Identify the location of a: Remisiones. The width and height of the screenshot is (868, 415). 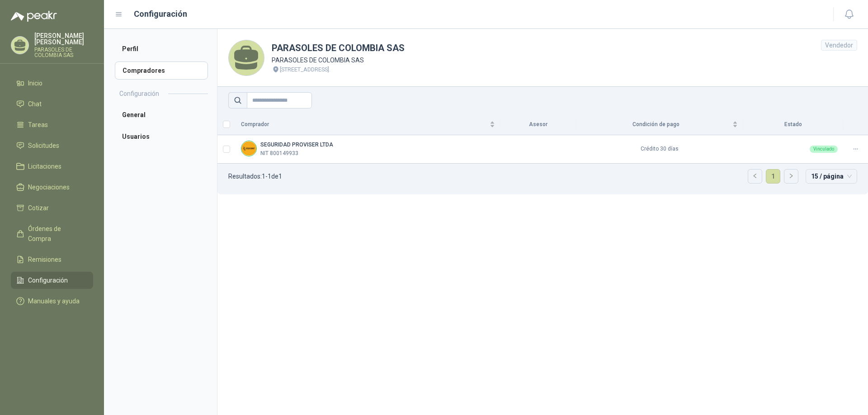
(52, 259).